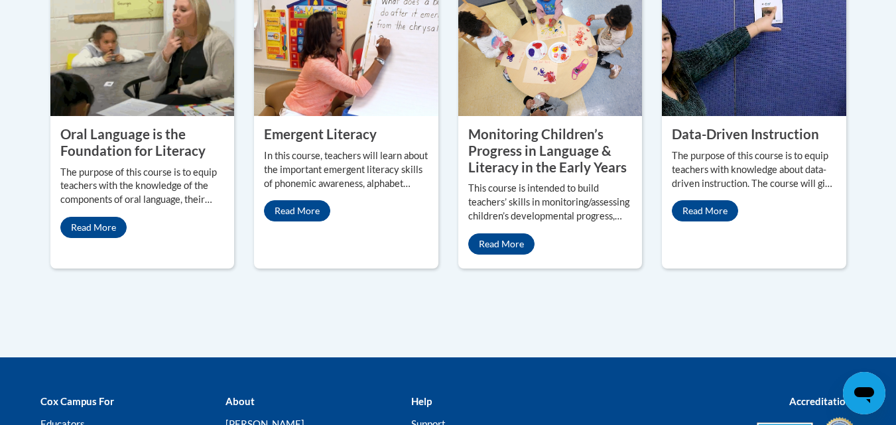  Describe the element at coordinates (550, 202) in the screenshot. I see `p: This course is intended to build teachers’ skills in monitoring/assessing children’s developmenta...` at that location.